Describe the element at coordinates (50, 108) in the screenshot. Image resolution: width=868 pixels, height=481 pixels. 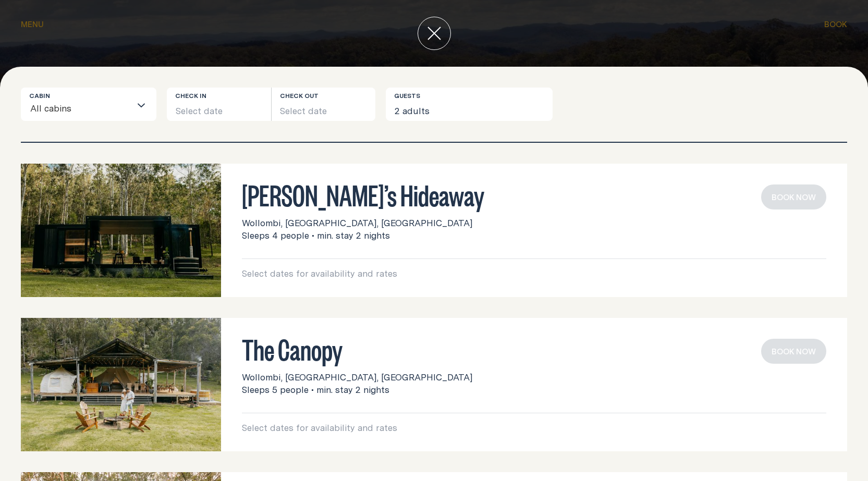
I see `span: All cabins` at that location.